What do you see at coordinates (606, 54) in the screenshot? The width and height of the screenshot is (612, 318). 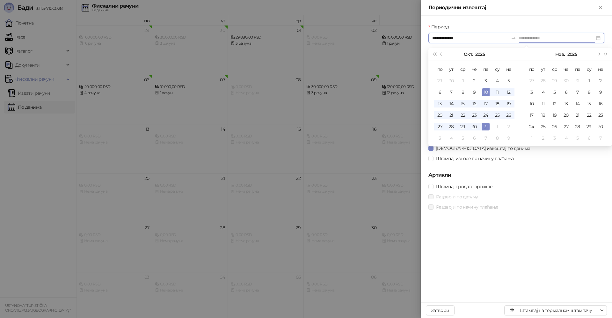 I see `button: Следећа година (Control + right)` at bounding box center [606, 54].